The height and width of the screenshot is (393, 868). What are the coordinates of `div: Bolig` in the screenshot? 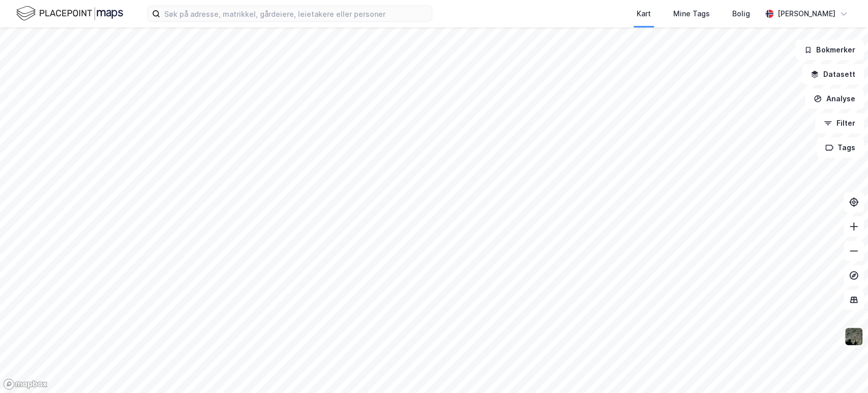 It's located at (741, 14).